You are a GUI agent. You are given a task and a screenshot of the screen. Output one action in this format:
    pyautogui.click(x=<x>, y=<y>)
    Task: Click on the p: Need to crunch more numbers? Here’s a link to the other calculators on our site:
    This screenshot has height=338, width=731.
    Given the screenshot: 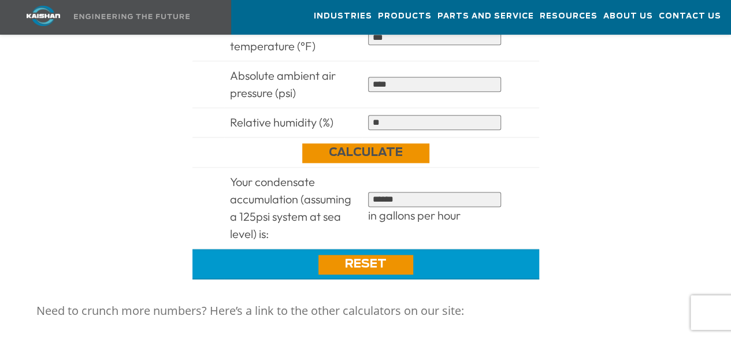 What is the action you would take?
    pyautogui.click(x=366, y=311)
    